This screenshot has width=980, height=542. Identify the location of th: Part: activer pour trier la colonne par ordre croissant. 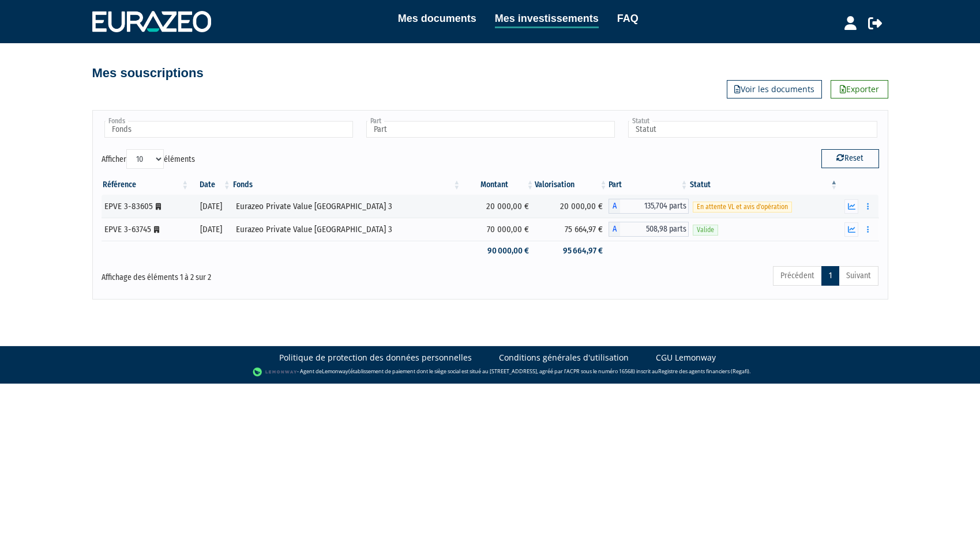
(648, 185).